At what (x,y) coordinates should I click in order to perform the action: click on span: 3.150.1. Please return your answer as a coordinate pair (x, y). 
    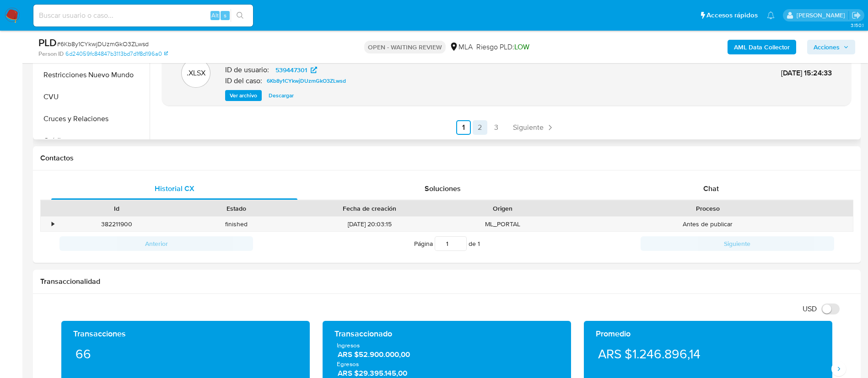
    Looking at the image, I should click on (857, 25).